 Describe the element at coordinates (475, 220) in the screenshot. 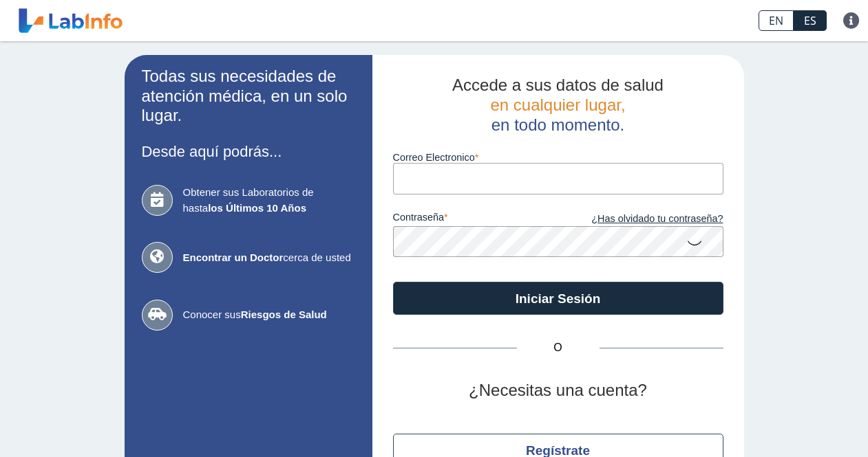

I see `label: contraseña` at that location.